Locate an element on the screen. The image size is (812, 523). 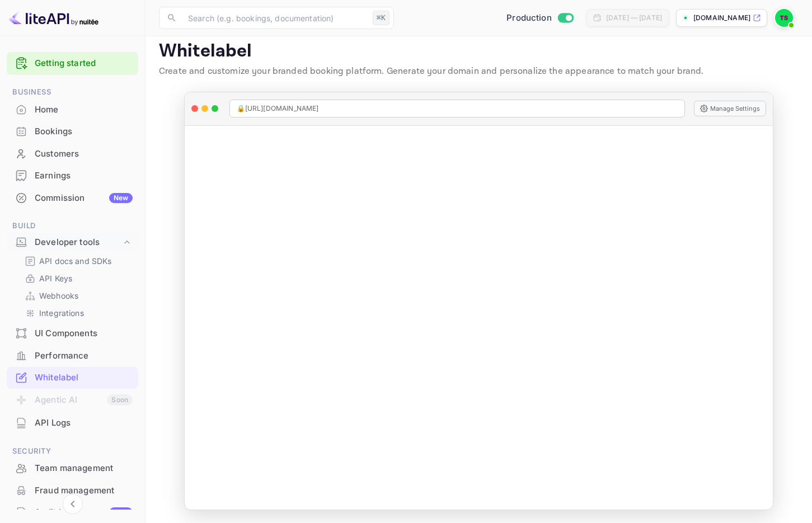
a: Whitelabel is located at coordinates (72, 377).